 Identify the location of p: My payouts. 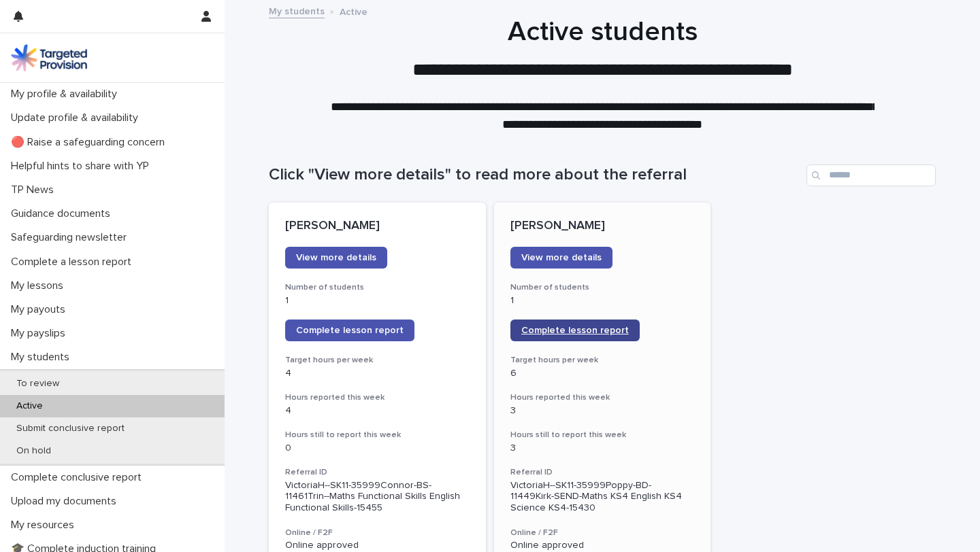
(41, 309).